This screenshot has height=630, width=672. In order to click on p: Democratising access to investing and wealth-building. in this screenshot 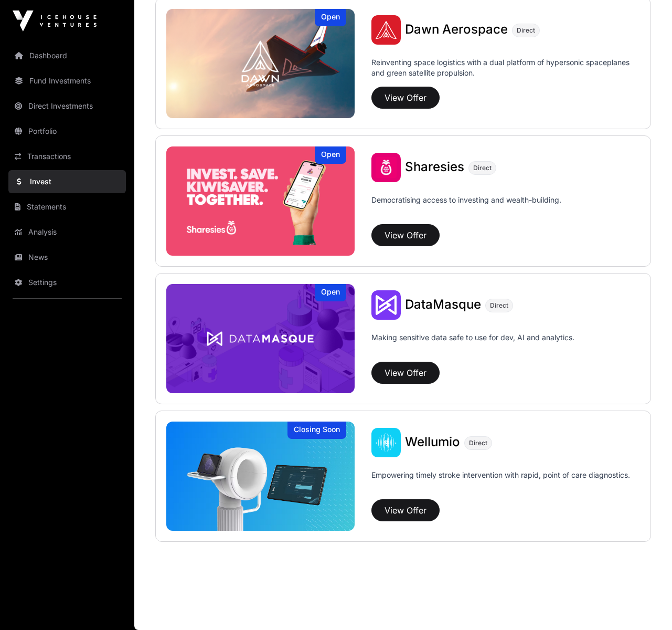, I will do `click(467, 207)`.